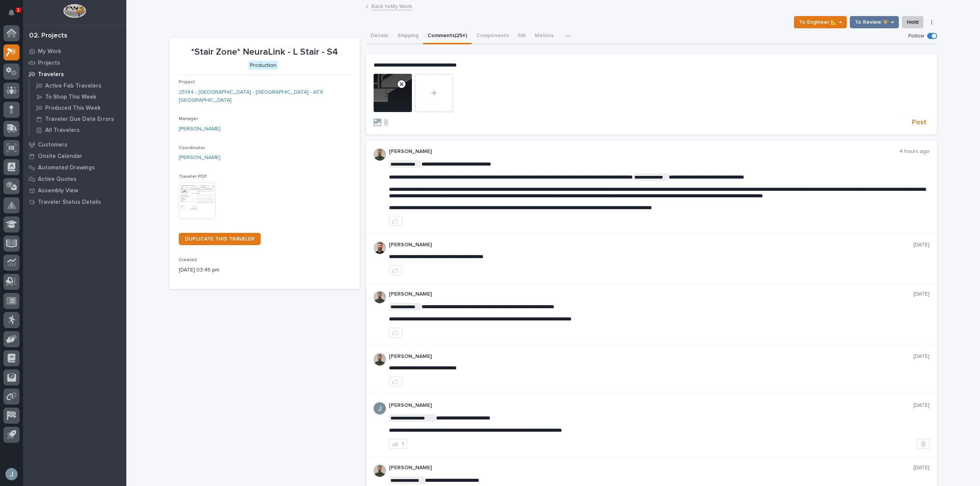 Image resolution: width=980 pixels, height=486 pixels. Describe the element at coordinates (379, 36) in the screenshot. I see `button: Details` at that location.